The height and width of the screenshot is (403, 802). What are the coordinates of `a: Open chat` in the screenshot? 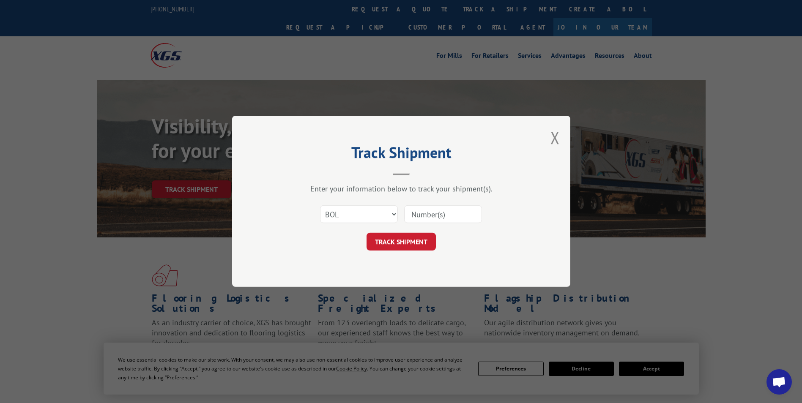 It's located at (779, 382).